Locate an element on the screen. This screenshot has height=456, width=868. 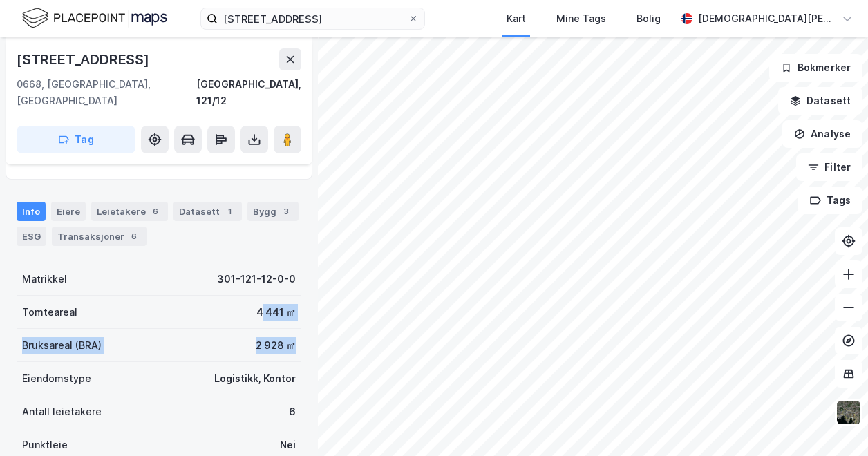
div: 301-121-12-0-0 is located at coordinates (257, 279).